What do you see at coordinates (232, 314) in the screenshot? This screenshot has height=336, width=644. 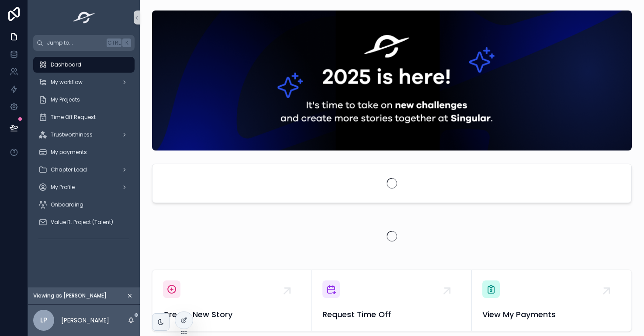 I see `span: Create New Story` at bounding box center [232, 314].